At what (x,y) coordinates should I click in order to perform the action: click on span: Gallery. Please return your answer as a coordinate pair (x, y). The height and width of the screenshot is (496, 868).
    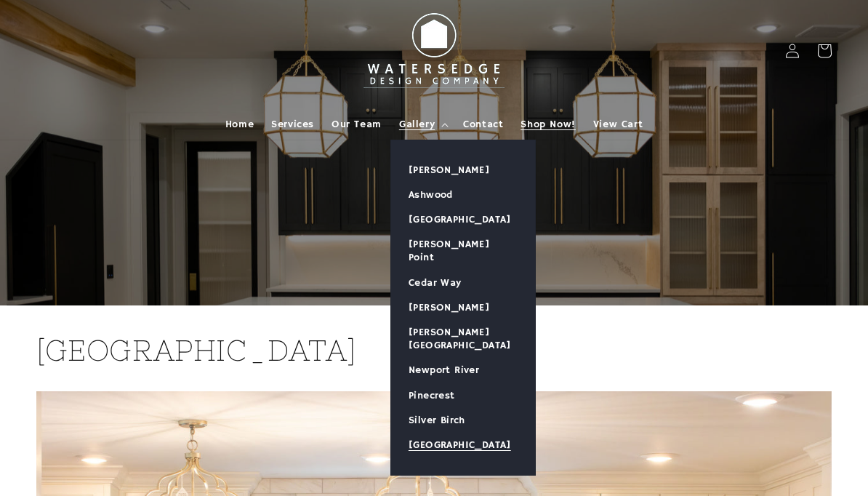
    Looking at the image, I should click on (417, 124).